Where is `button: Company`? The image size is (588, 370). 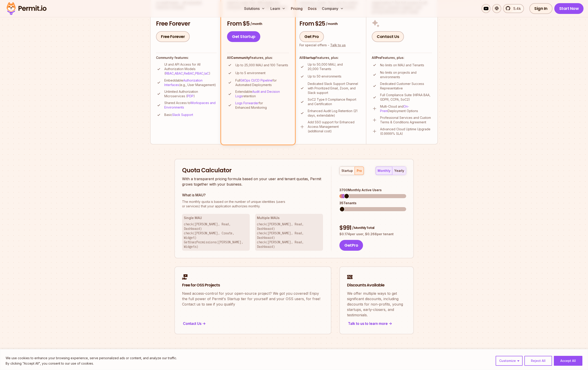 button: Company is located at coordinates (332, 9).